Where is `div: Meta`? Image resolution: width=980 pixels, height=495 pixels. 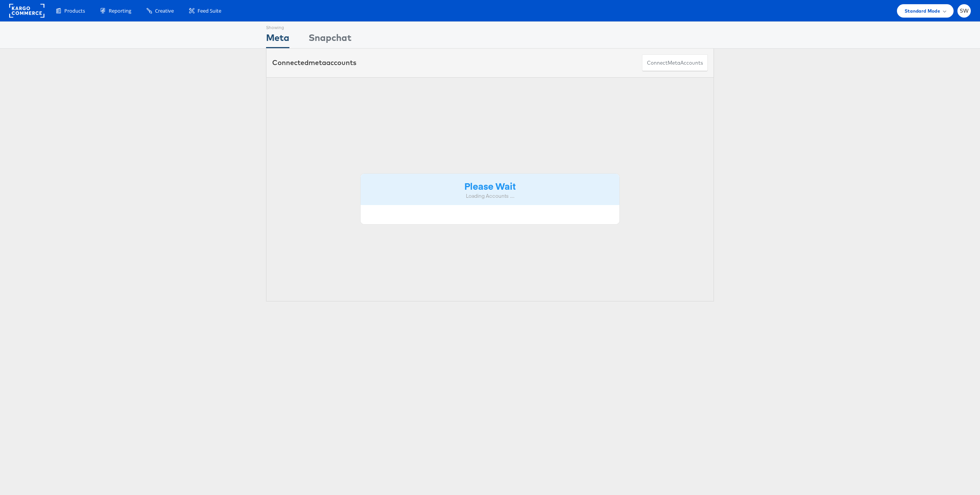 div: Meta is located at coordinates (277, 40).